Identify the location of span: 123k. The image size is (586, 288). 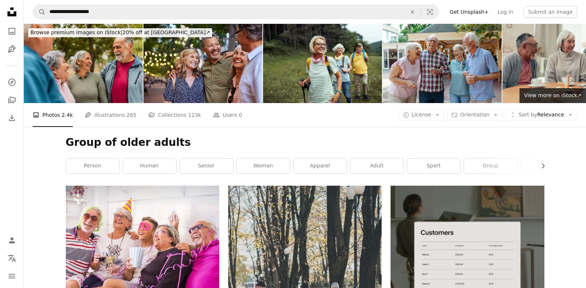
(194, 115).